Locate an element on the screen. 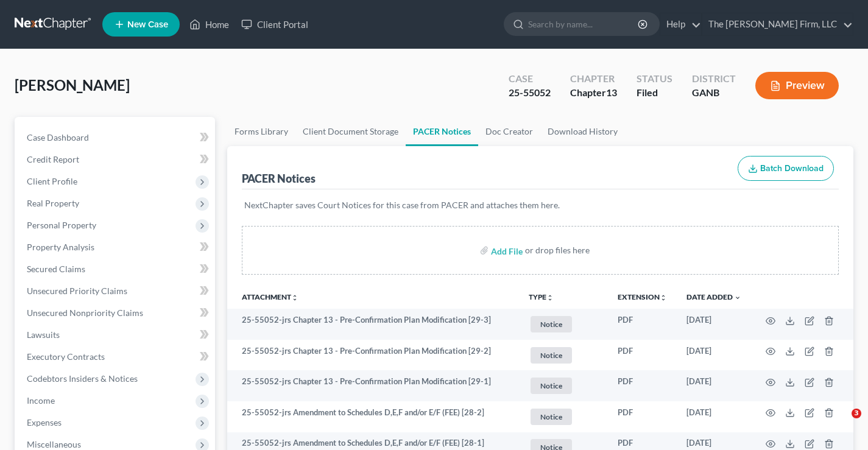 This screenshot has width=868, height=450. span: Property Analysis is located at coordinates (60, 246).